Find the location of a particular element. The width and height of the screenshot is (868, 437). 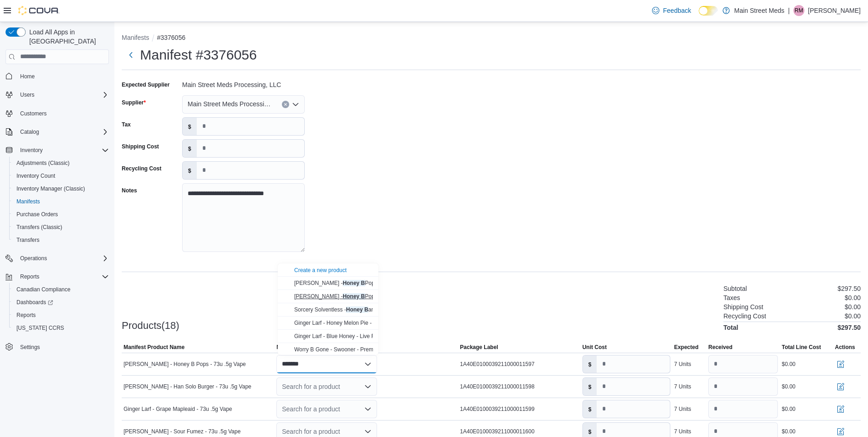

span: Washington CCRS is located at coordinates (61, 328).